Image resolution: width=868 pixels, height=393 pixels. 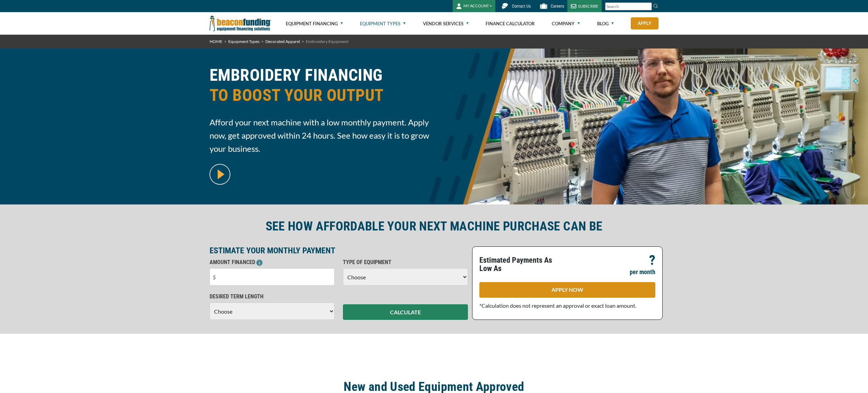 What do you see at coordinates (339, 250) in the screenshot?
I see `p: ESTIMATE YOUR MONTHLY PAYMENT` at bounding box center [339, 250].